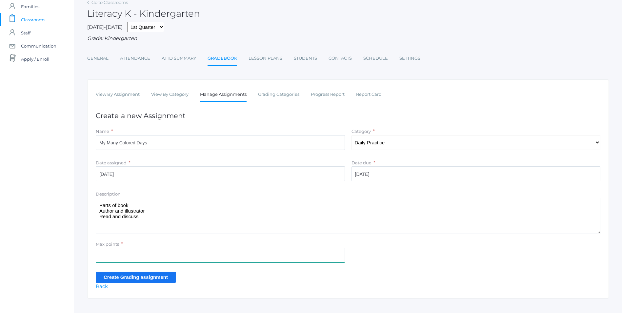  I want to click on a: View By Category, so click(170, 94).